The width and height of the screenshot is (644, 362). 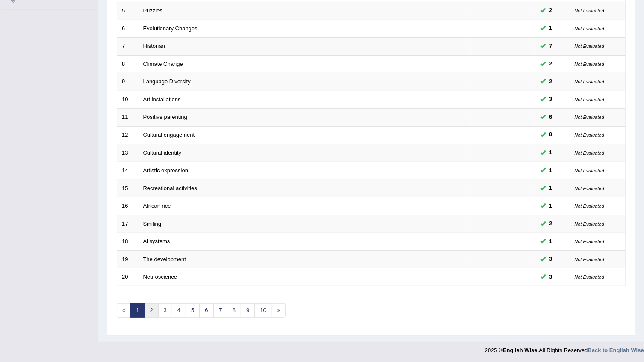 I want to click on a: Recreational activities, so click(x=170, y=188).